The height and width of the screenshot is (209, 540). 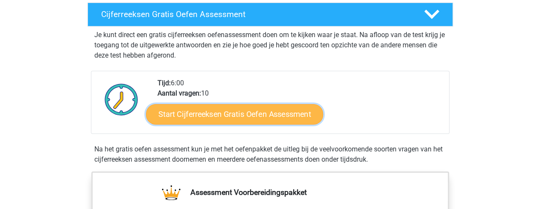 What do you see at coordinates (256, 14) in the screenshot?
I see `h4: Cijferreeksen Gratis Oefen Assessment` at bounding box center [256, 14].